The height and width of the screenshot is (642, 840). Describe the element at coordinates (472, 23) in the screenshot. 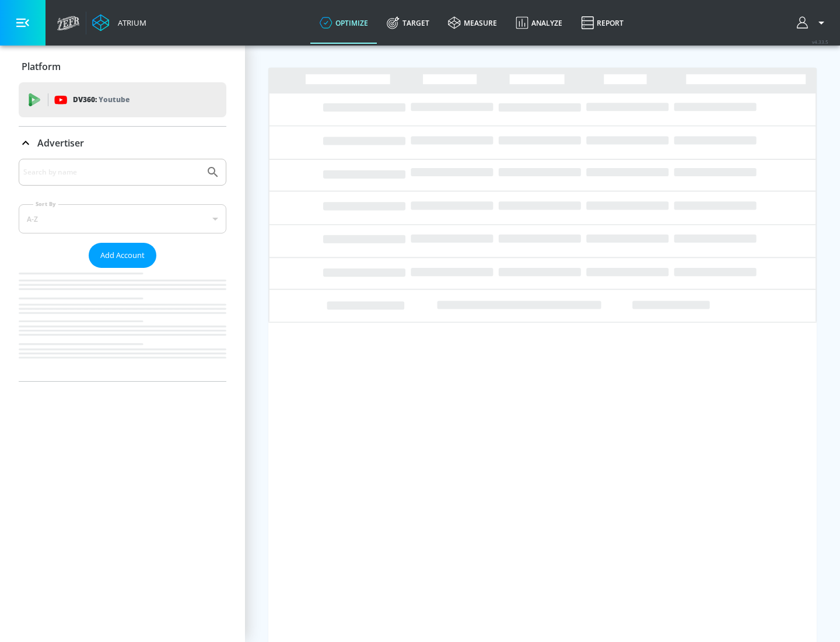

I see `a: measure` at that location.